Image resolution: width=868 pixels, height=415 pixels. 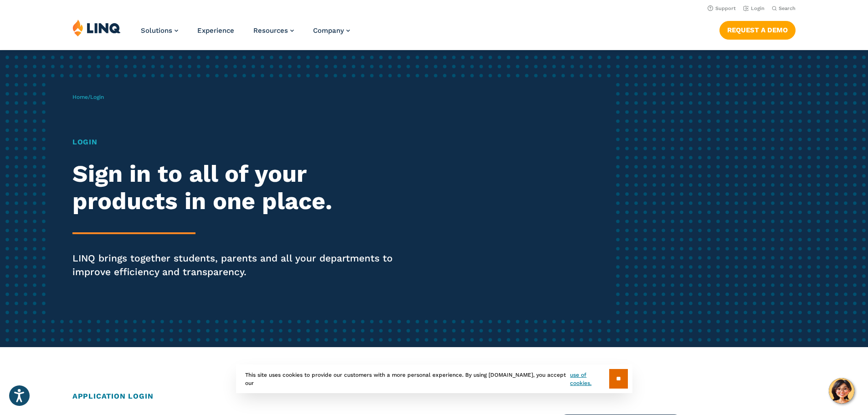 I want to click on span: Experience, so click(x=215, y=31).